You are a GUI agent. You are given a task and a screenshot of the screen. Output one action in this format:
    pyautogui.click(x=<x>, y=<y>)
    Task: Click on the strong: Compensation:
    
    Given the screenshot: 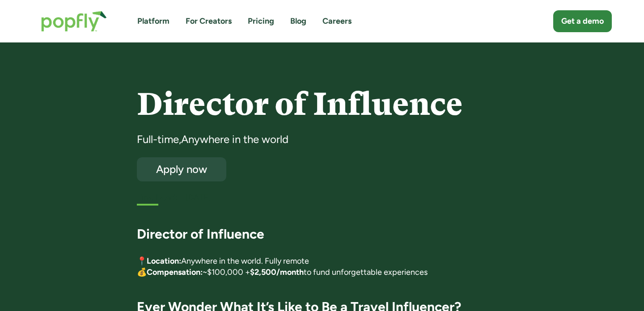 What is the action you would take?
    pyautogui.click(x=174, y=272)
    